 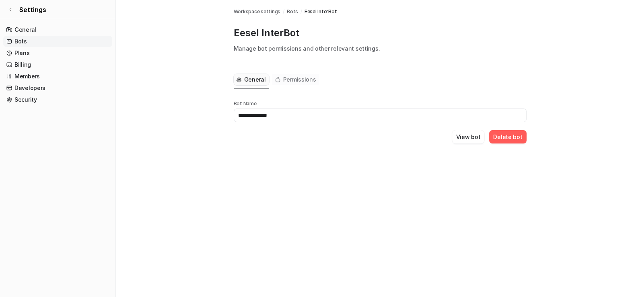 What do you see at coordinates (296, 80) in the screenshot?
I see `button: Permissions` at bounding box center [296, 80].